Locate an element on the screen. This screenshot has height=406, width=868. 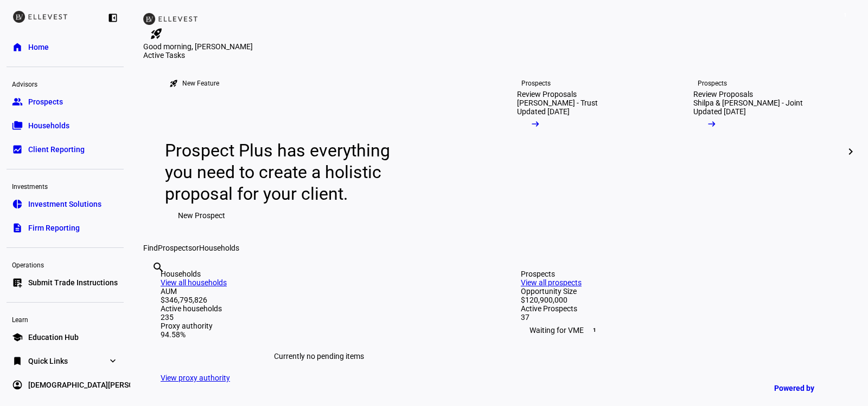
a: pie_chartInvestment Solutions is located at coordinates (65, 204).